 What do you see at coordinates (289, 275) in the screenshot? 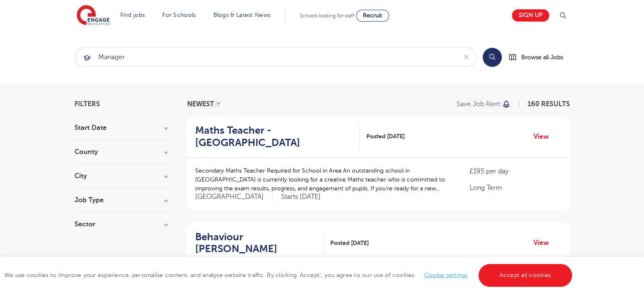
I see `span: We use cookies to improve your experience, personalise content, and analyse website traffic. By c...` at bounding box center [289, 275].